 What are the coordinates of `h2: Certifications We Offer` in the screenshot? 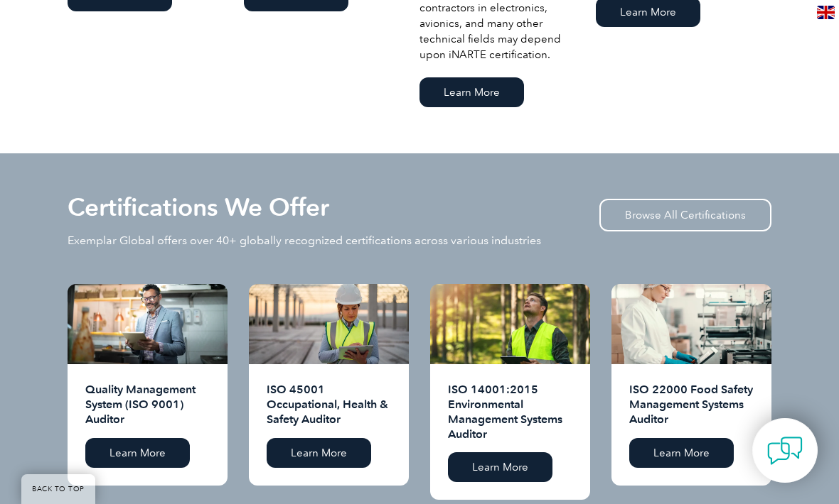 It's located at (198, 207).